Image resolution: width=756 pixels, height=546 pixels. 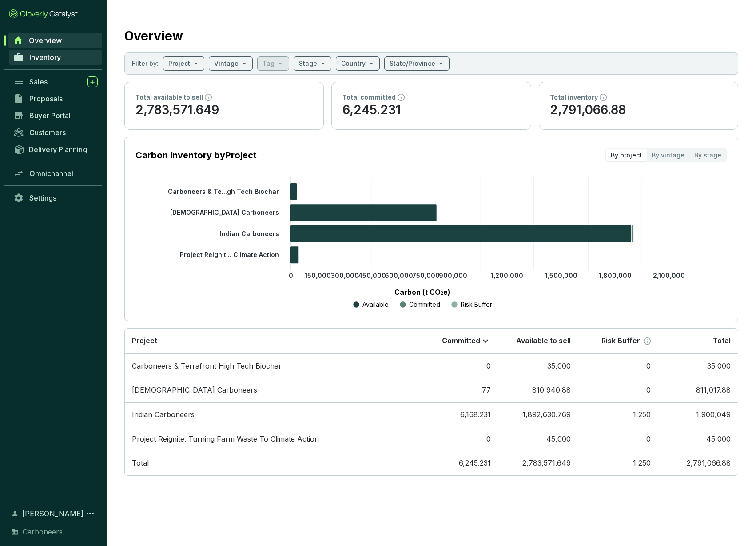 I want to click on tspan: 1,800,000, so click(x=616, y=275).